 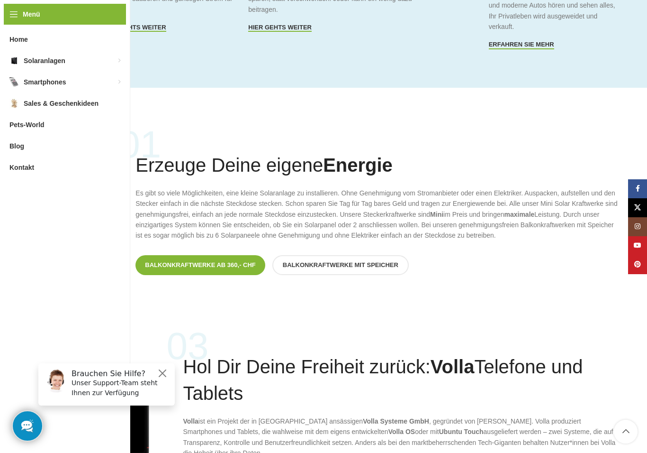 What do you see at coordinates (358, 165) in the screenshot?
I see `b: Energie` at bounding box center [358, 165].